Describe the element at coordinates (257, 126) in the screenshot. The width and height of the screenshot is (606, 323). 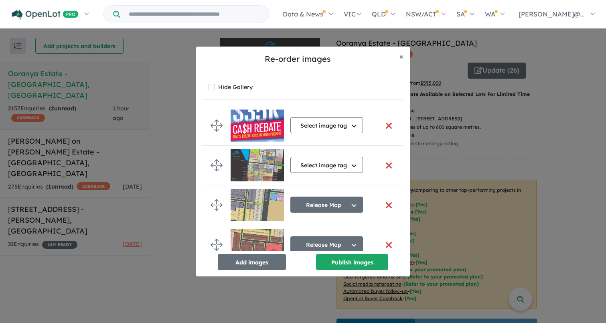
I see `img: Ooranya%20Estate%20-%20Beveridge___1736859253.jpg` at that location.